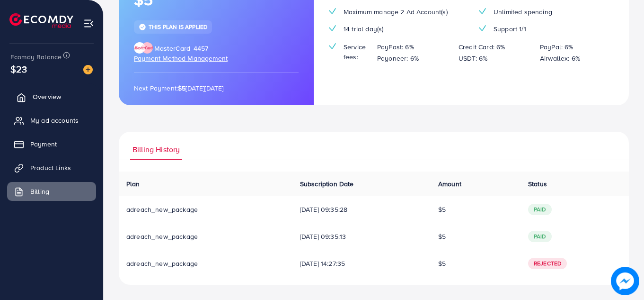 The width and height of the screenshot is (644, 300). What do you see at coordinates (54, 120) in the screenshot?
I see `span: My ad accounts` at bounding box center [54, 120].